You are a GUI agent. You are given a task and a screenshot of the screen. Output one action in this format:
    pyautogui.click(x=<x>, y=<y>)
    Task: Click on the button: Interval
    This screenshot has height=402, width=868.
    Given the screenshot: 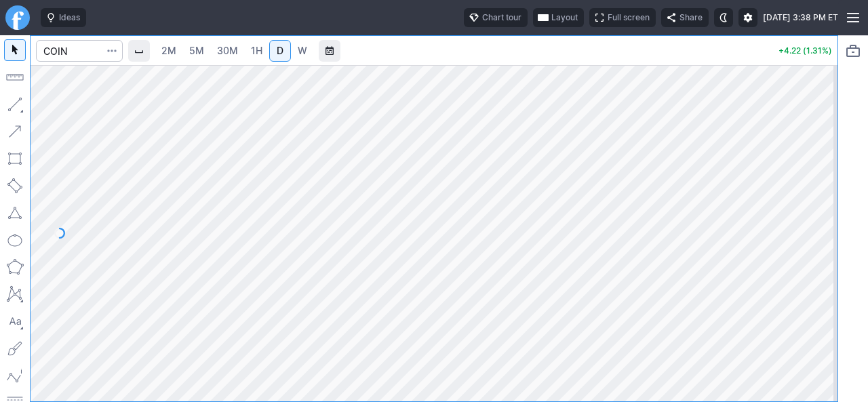 What is the action you would take?
    pyautogui.click(x=139, y=51)
    